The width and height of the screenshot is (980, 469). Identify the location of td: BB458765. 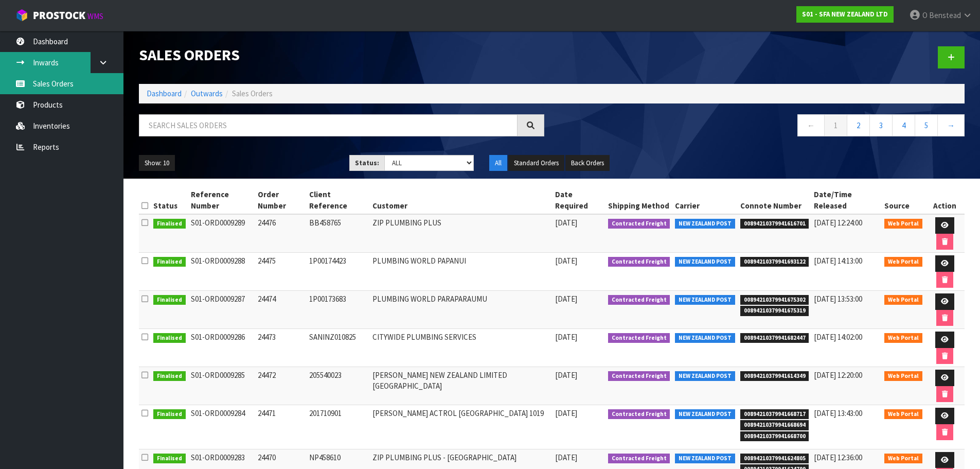
(338, 233).